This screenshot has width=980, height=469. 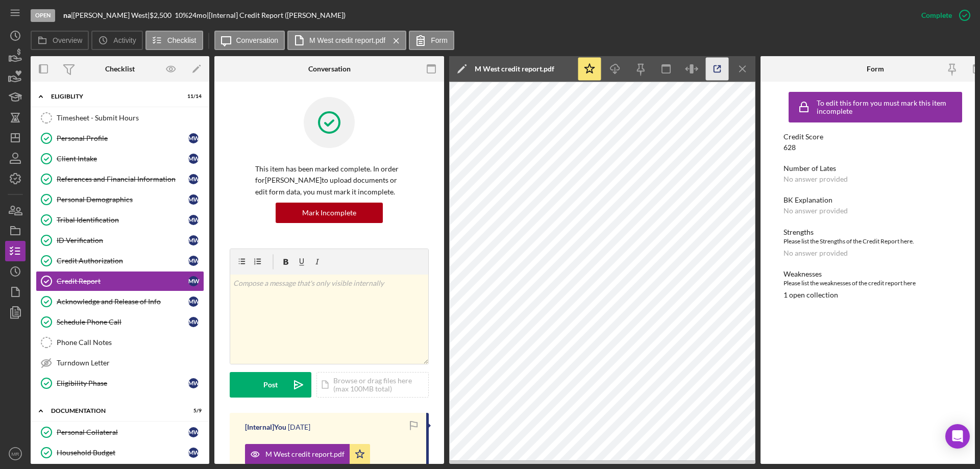 What do you see at coordinates (122, 180) in the screenshot?
I see `div: References and Financial Information` at bounding box center [122, 180].